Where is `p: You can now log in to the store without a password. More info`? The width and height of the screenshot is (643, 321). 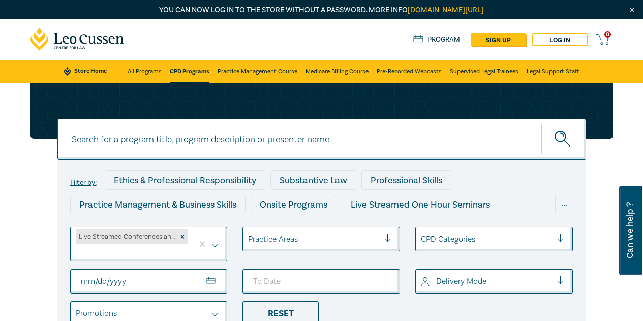 p: You can now log in to the store without a password. More info is located at coordinates (322, 10).